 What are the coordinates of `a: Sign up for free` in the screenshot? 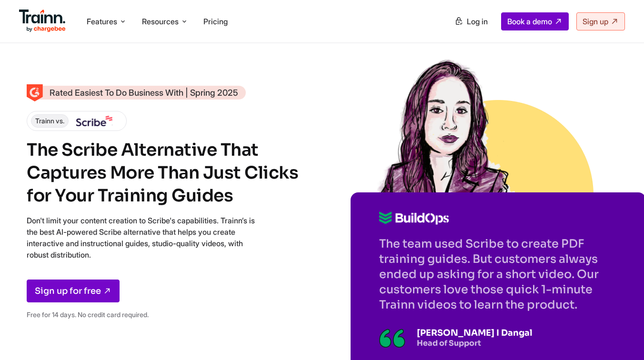 It's located at (73, 291).